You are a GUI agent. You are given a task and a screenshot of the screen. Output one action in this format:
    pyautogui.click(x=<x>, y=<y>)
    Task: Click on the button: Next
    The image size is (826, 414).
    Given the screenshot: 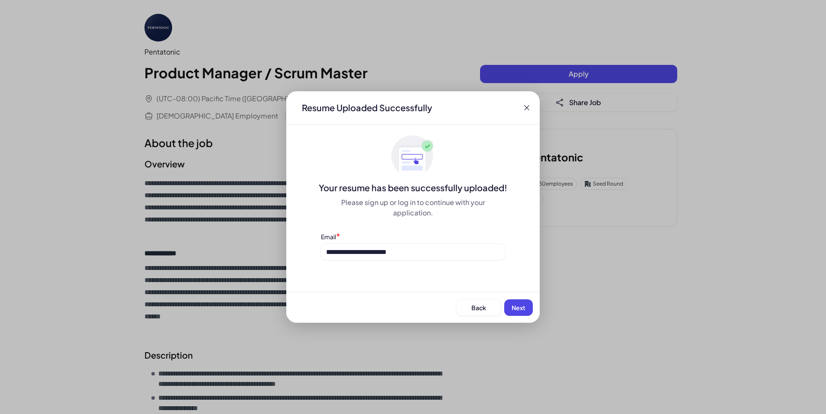 What is the action you would take?
    pyautogui.click(x=519, y=307)
    